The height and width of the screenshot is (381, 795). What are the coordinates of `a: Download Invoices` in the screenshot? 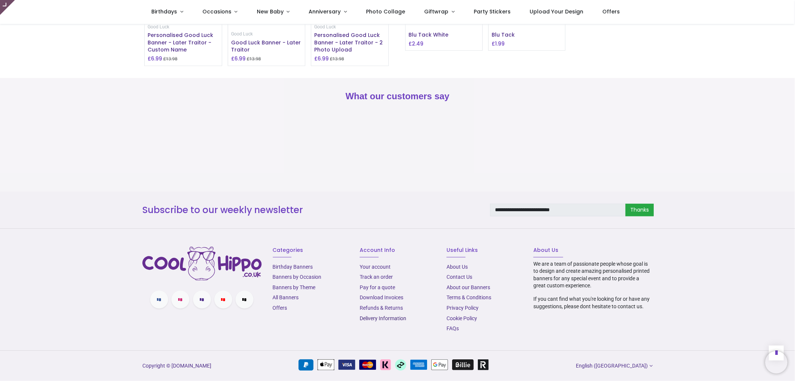 It's located at (382, 297).